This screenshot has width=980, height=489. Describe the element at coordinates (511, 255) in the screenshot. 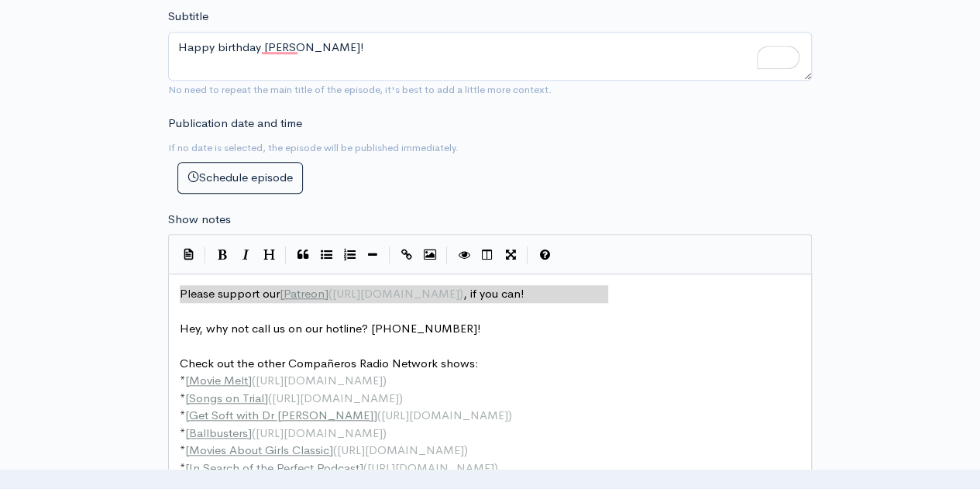

I see `button: Toggle Fullscreen` at that location.